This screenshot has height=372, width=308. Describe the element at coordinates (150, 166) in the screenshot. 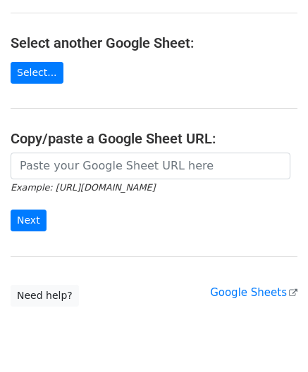

I see `input: Paste your Google Sheet URL here` at that location.